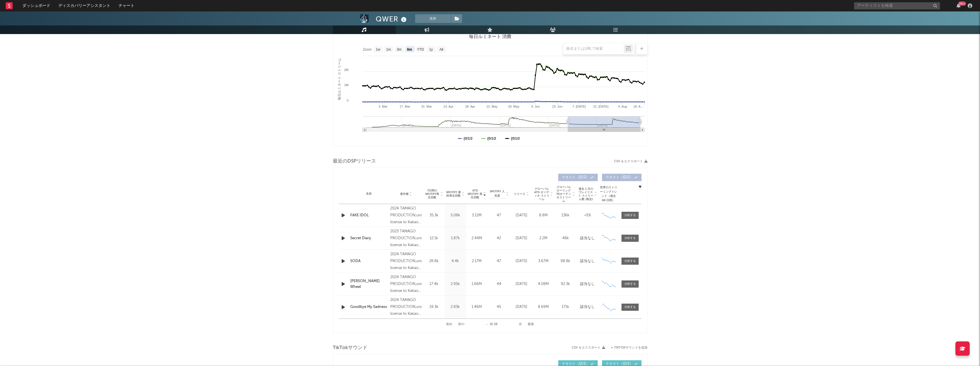 The image size is (980, 366). I want to click on text: 31. Mar, so click(427, 106).